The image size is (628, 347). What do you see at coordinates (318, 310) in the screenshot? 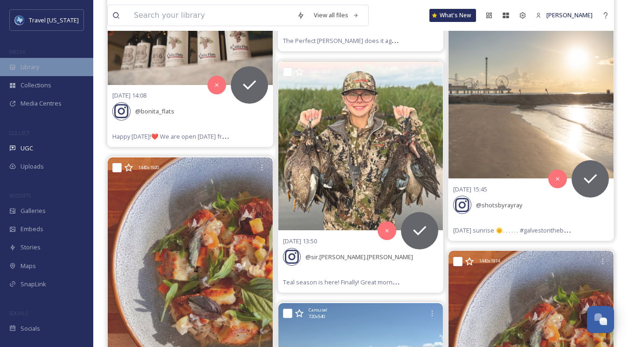
I see `span: Carousel` at bounding box center [318, 310].